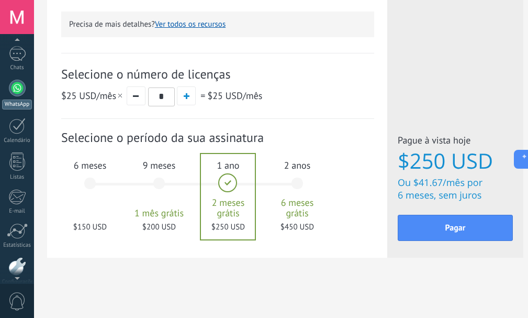  Describe the element at coordinates (463, 183) in the screenshot. I see `span: /mês por` at that location.